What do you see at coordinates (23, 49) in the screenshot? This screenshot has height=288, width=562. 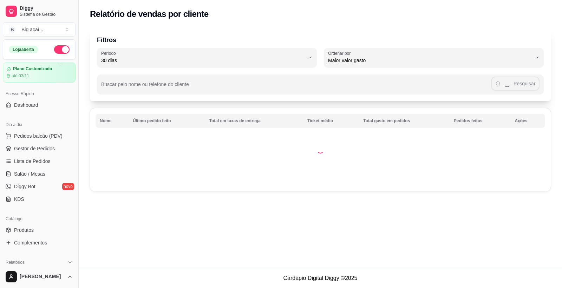 I see `div: Loja aberta` at bounding box center [23, 49].